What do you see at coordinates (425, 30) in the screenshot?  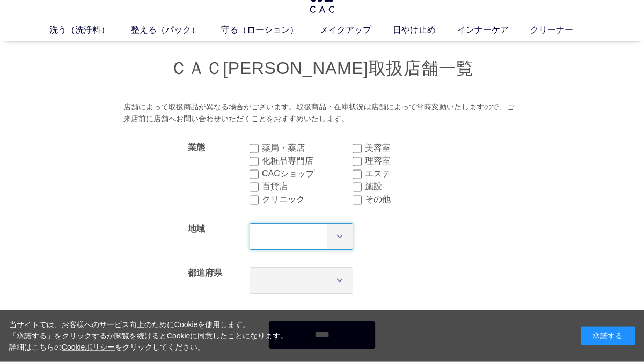 I see `a: 日やけ止め` at bounding box center [425, 30].